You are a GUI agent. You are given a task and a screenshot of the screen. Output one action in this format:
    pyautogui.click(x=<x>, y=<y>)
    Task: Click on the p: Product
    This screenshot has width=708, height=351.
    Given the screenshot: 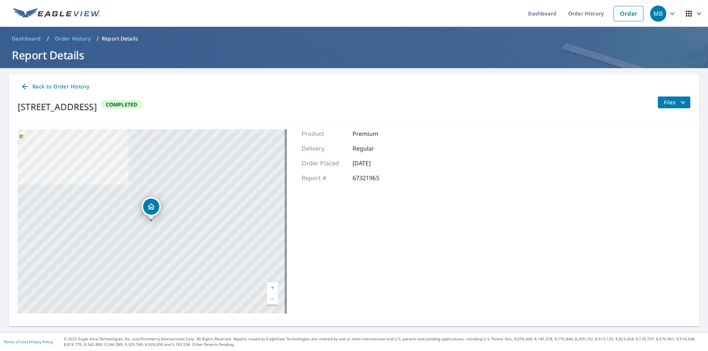 What is the action you would take?
    pyautogui.click(x=324, y=134)
    